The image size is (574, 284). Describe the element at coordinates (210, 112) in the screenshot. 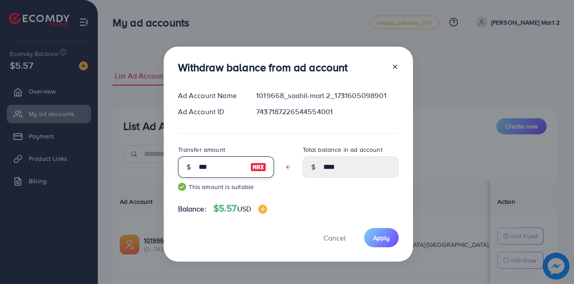

I see `div: Ad Account ID` at that location.